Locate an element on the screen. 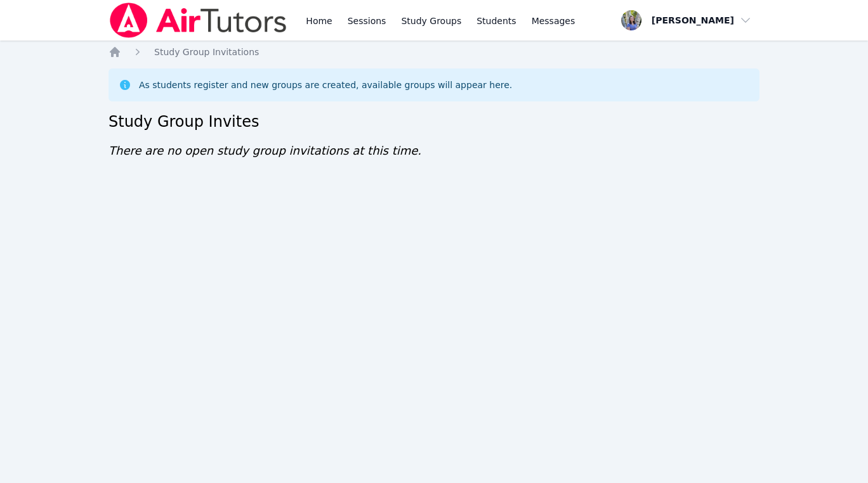 Image resolution: width=868 pixels, height=483 pixels. nav: Breadcrumb is located at coordinates (434, 52).